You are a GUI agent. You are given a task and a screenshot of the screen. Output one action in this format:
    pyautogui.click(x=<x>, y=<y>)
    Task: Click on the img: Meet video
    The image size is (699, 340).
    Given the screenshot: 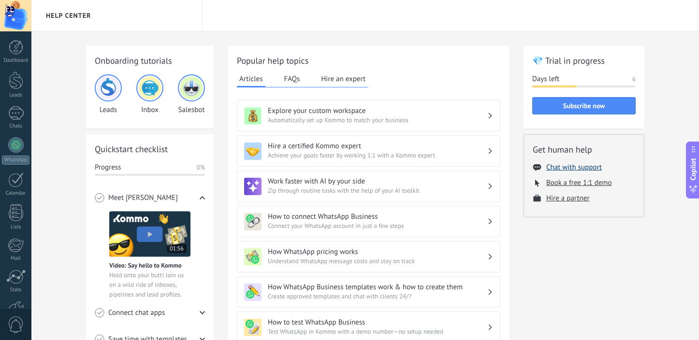 What is the action you would take?
    pyautogui.click(x=150, y=234)
    